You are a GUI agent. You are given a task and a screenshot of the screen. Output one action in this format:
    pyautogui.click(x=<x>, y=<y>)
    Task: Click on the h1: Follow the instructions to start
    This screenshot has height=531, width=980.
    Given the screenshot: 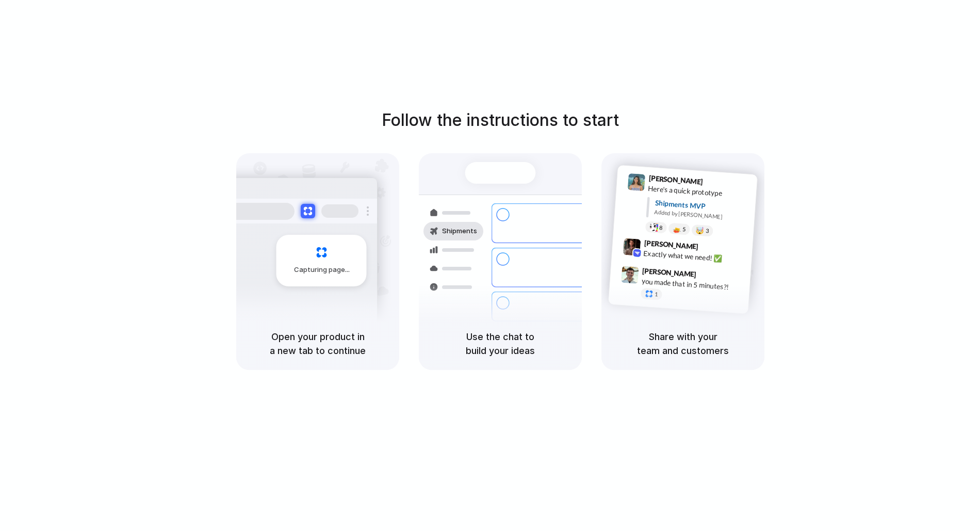 What is the action you would take?
    pyautogui.click(x=500, y=120)
    